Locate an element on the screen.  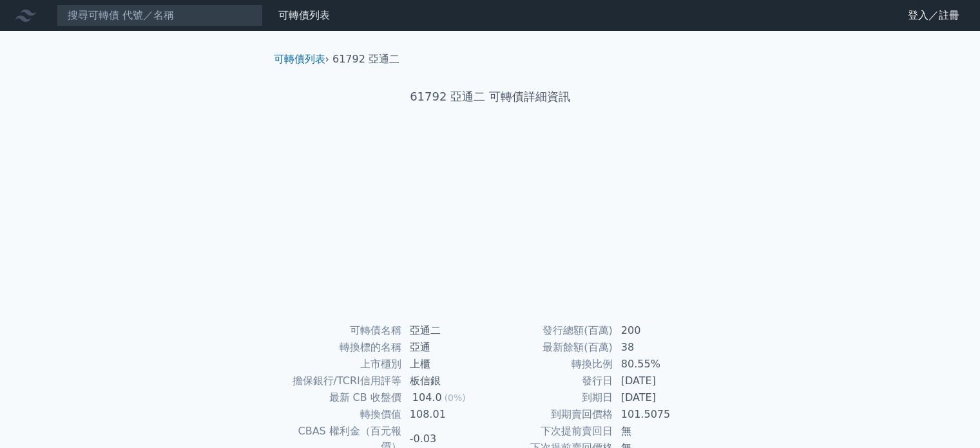
span: (0%) is located at coordinates (455, 398).